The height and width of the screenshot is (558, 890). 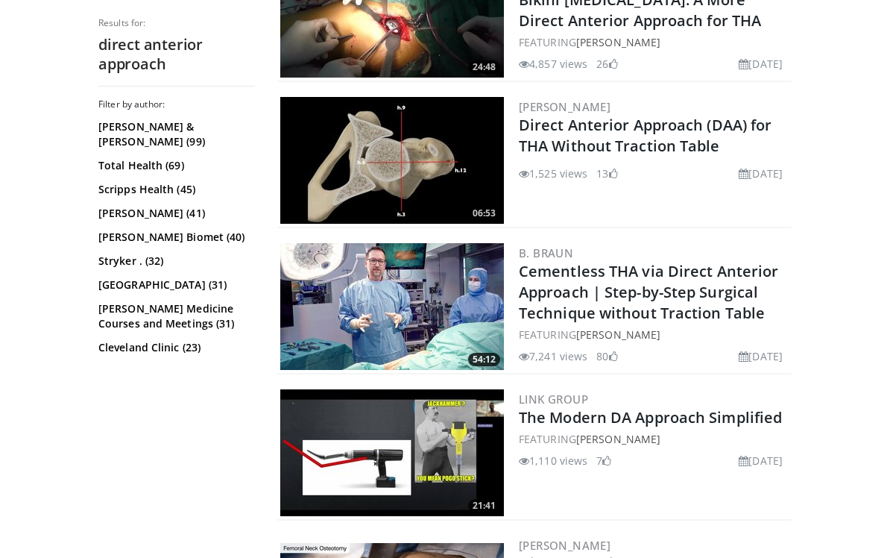 I want to click on li: 1,110 views, so click(x=553, y=460).